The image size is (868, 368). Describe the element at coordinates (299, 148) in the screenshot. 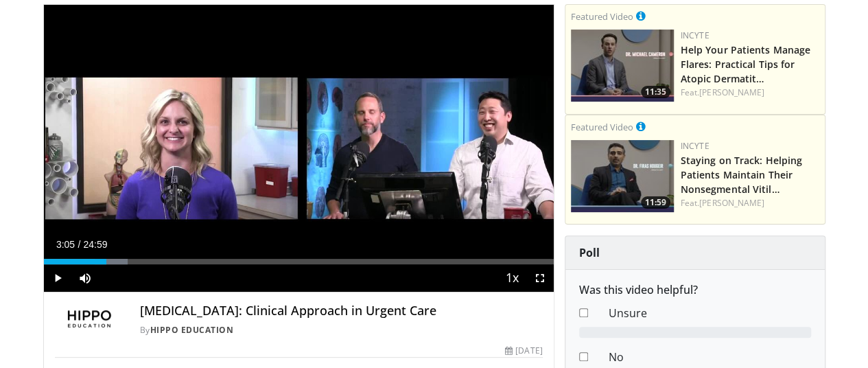

I see `video-js: Video Player` at that location.